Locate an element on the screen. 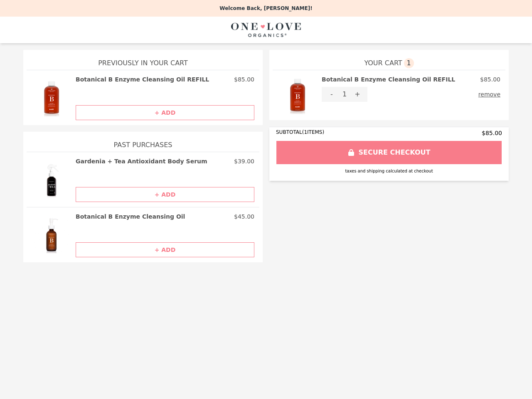 This screenshot has width=532, height=399. button: remove is located at coordinates (489, 94).